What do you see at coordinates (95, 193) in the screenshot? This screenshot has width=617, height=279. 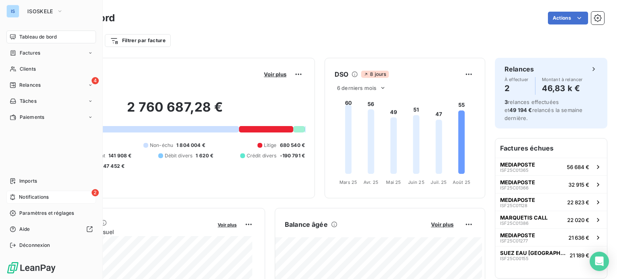 I see `span: 2` at bounding box center [95, 193].